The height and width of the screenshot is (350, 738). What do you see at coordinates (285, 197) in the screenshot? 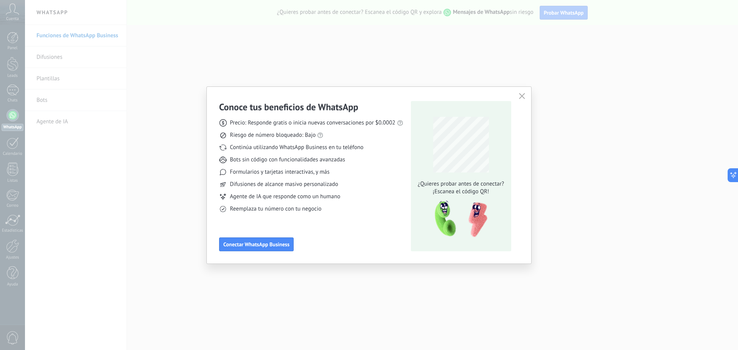
I see `span: Agente de IA que responde como un humano` at bounding box center [285, 197].